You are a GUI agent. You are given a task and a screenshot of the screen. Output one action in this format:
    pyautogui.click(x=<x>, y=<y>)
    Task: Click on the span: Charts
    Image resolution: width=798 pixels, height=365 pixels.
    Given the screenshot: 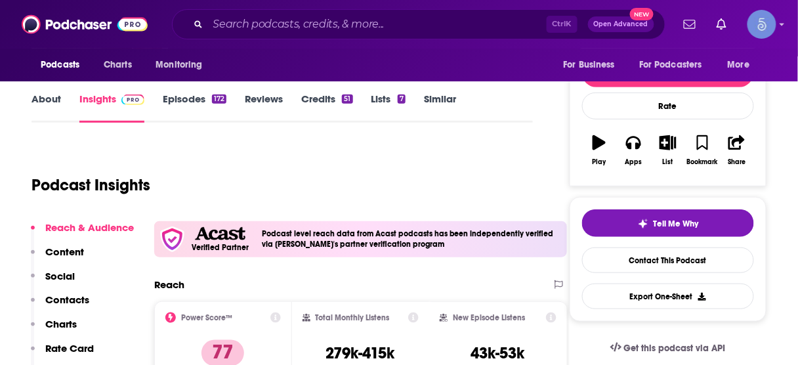 What is the action you would take?
    pyautogui.click(x=117, y=65)
    